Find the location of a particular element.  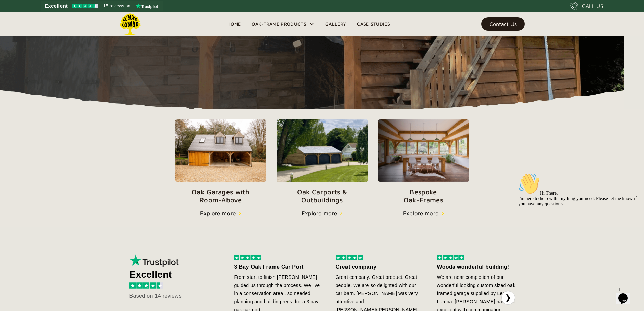

a: Oak Carports &Outbuildings is located at coordinates (322, 162).